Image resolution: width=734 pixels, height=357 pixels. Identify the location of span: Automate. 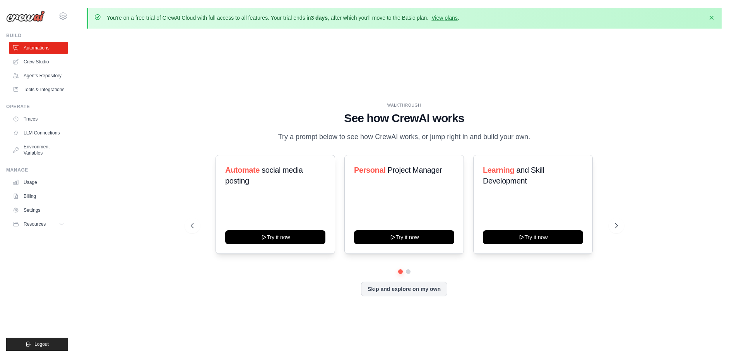
(242, 170).